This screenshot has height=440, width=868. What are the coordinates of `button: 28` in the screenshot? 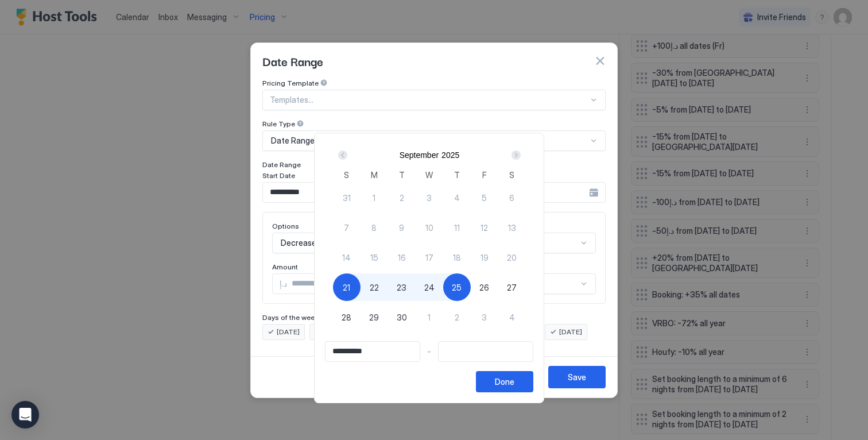 It's located at (347, 317).